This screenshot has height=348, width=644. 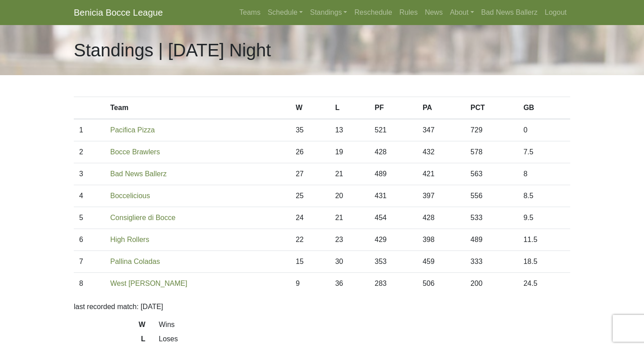 What do you see at coordinates (350, 239) in the screenshot?
I see `td: 23` at bounding box center [350, 239].